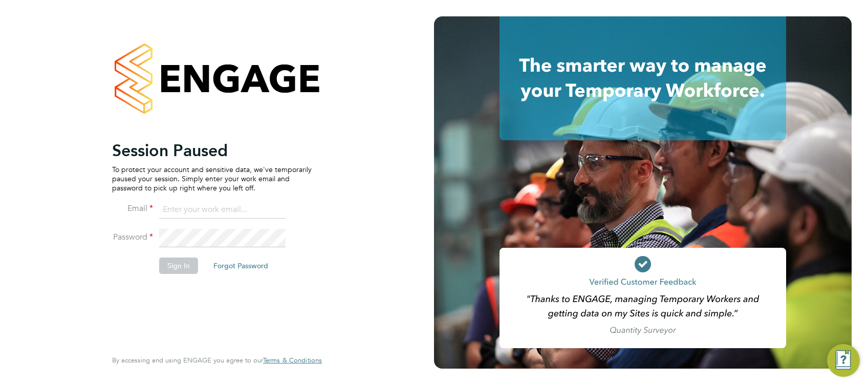  What do you see at coordinates (292, 360) in the screenshot?
I see `a: Terms & Conditions` at bounding box center [292, 360].